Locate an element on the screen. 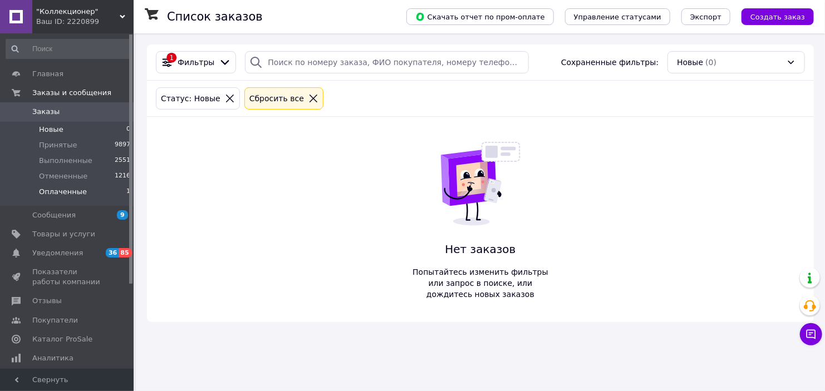 This screenshot has height=391, width=825. span: Создать заказ is located at coordinates (777, 17).